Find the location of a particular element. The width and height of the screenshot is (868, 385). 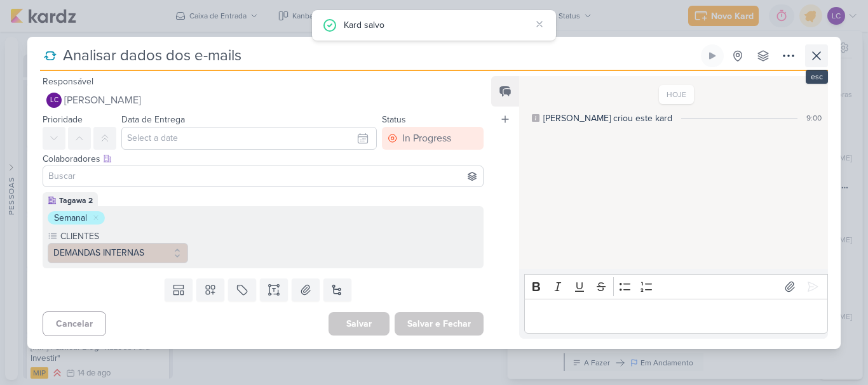

div: In Progress is located at coordinates (427, 138).